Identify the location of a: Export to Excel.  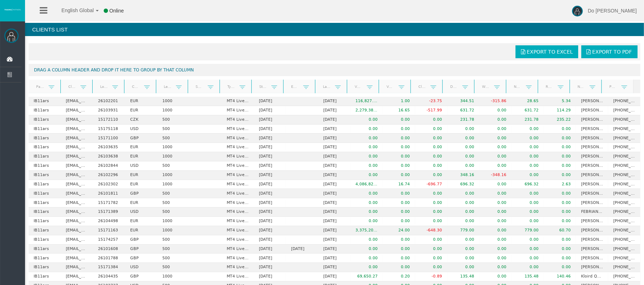
(547, 52).